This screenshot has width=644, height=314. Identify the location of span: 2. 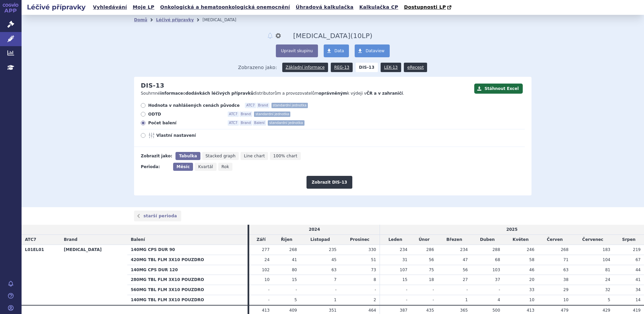
(375, 300).